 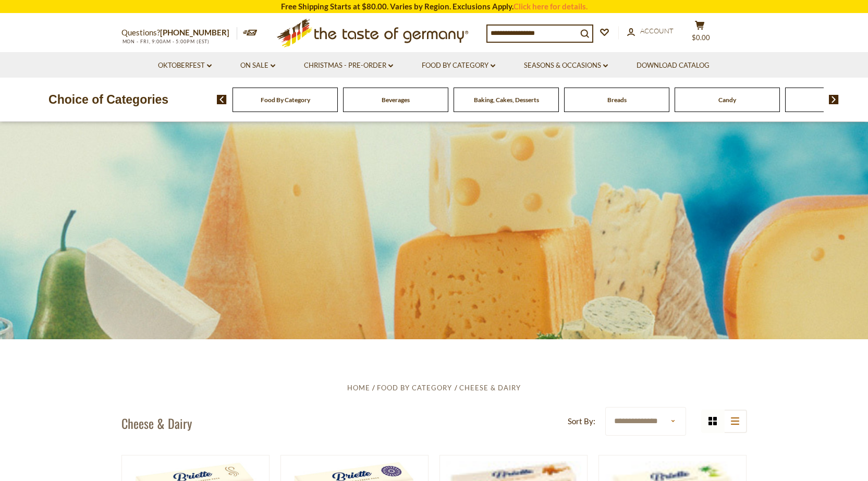 What do you see at coordinates (700, 33) in the screenshot?
I see `button: $0.00` at bounding box center [700, 33].